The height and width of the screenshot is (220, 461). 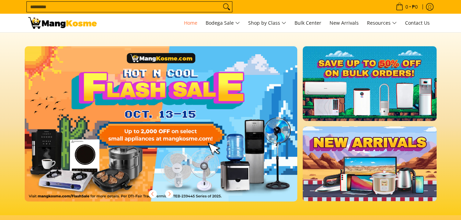 What do you see at coordinates (268, 23) in the screenshot?
I see `nav: Main Menu` at bounding box center [268, 23].